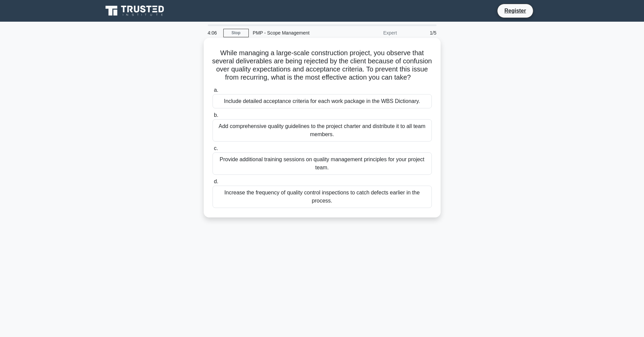 Image resolution: width=644 pixels, height=337 pixels. Describe the element at coordinates (322, 65) in the screenshot. I see `h5: While managing a large-scale construction project, you observe that several deliverables are bein...` at that location.